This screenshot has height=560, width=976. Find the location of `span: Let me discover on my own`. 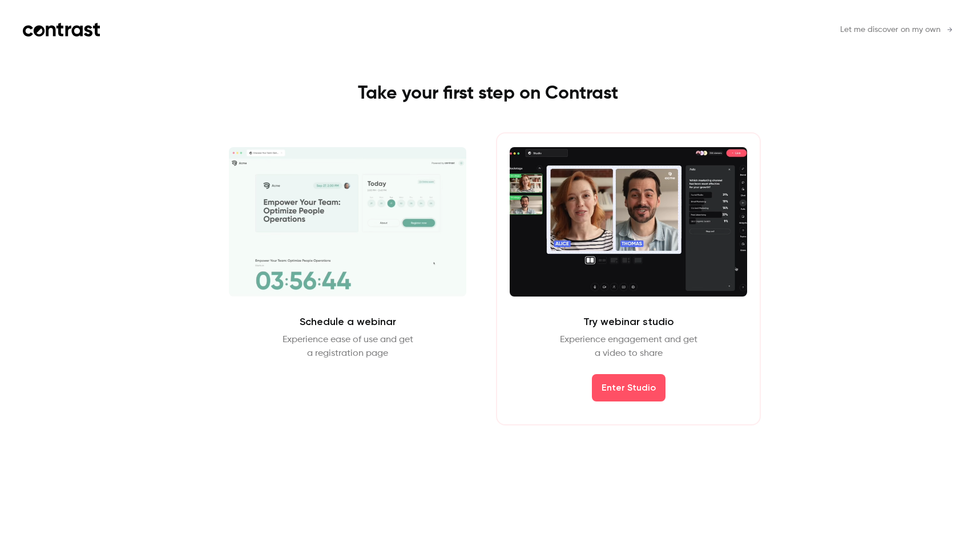

span: Let me discover on my own is located at coordinates (891, 29).